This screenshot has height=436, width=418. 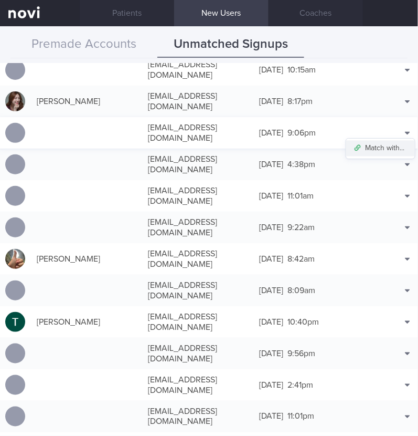 What do you see at coordinates (302, 353) in the screenshot?
I see `span: 9:56pm` at bounding box center [302, 353].